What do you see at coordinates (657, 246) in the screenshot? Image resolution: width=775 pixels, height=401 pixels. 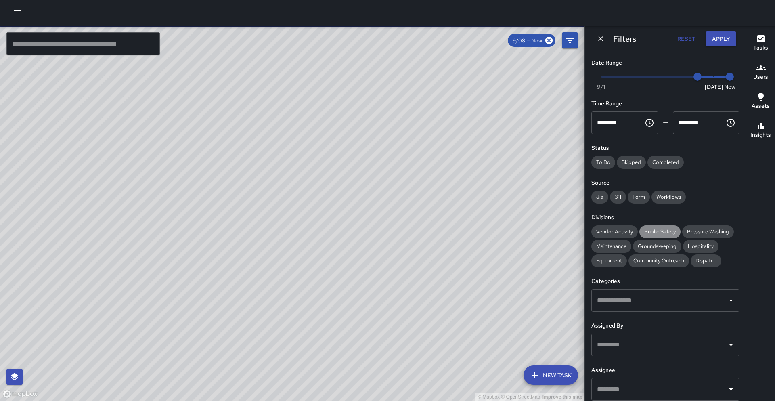 I see `span: Groundskeeping` at bounding box center [657, 246].